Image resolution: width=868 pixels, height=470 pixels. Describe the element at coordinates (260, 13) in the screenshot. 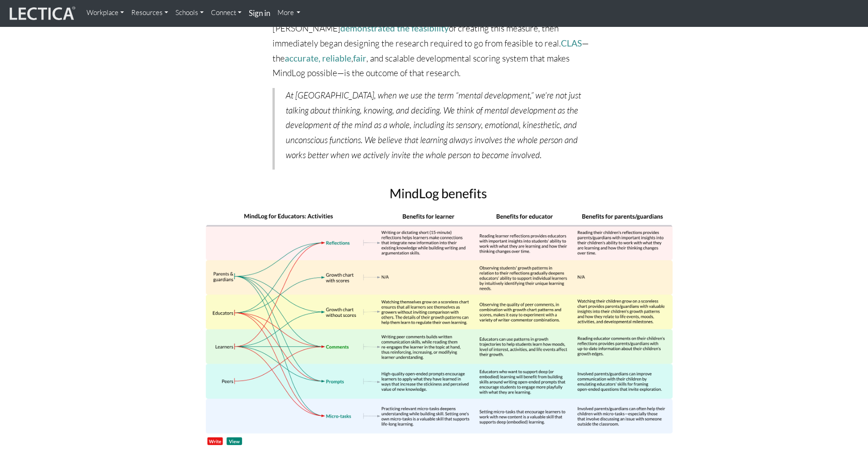

I see `strong: Sign in` at that location.